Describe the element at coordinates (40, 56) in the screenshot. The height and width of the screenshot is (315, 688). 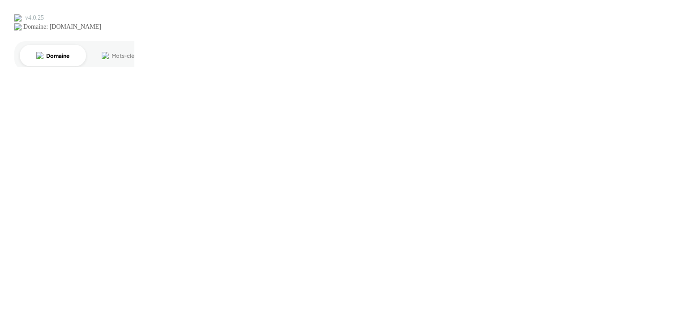
I see `img: tab_domain_overview_orange.svg` at that location.